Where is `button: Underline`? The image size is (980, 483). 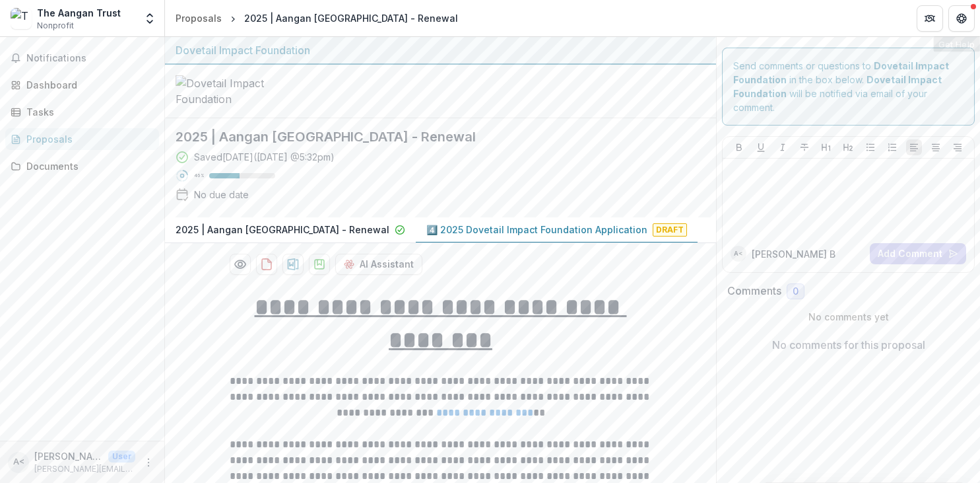 button: Underline is located at coordinates (761, 147).